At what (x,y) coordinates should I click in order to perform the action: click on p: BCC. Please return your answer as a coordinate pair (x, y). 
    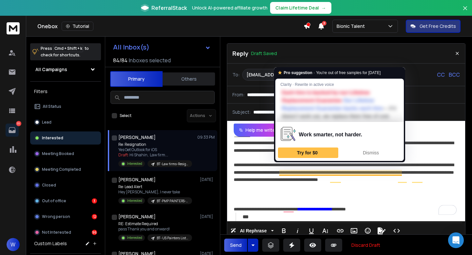
    Looking at the image, I should click on (454, 75).